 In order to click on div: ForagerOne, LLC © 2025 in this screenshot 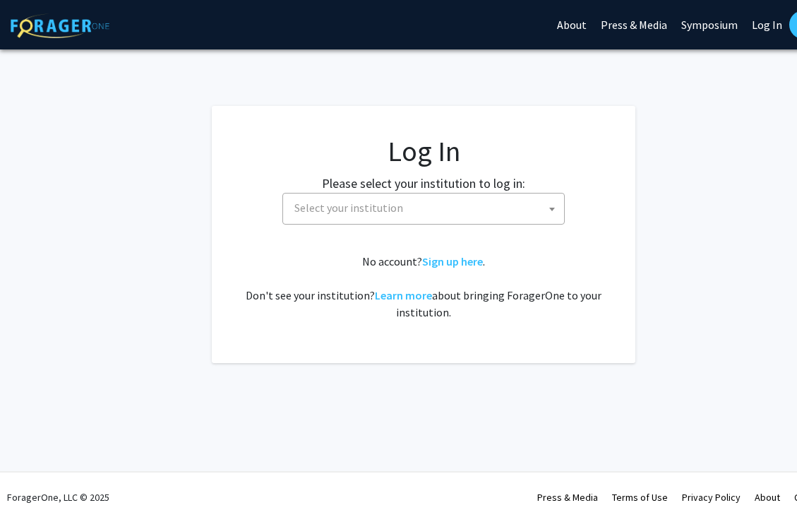, I will do `click(58, 497)`.